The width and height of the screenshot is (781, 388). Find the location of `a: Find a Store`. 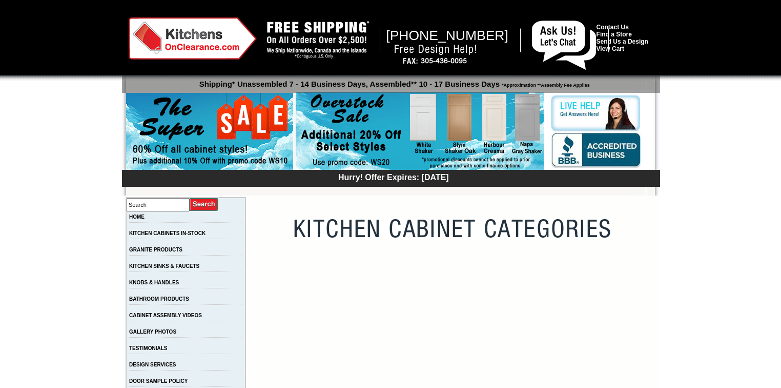

a: Find a Store is located at coordinates (614, 34).